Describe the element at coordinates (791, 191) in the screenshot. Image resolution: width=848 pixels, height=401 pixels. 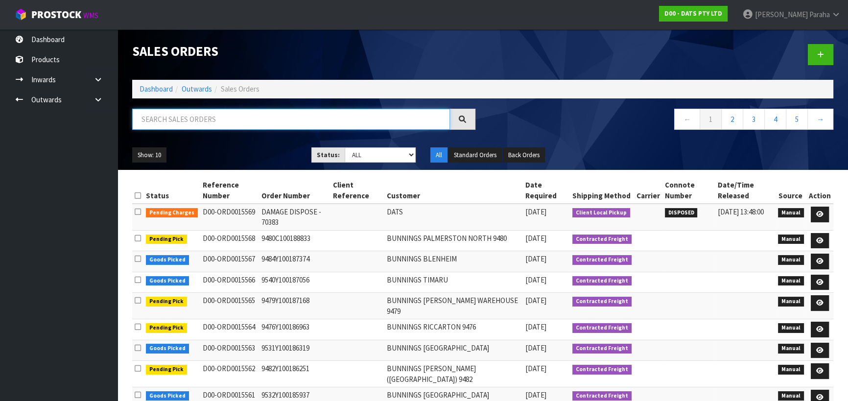
I see `th: Source` at that location.